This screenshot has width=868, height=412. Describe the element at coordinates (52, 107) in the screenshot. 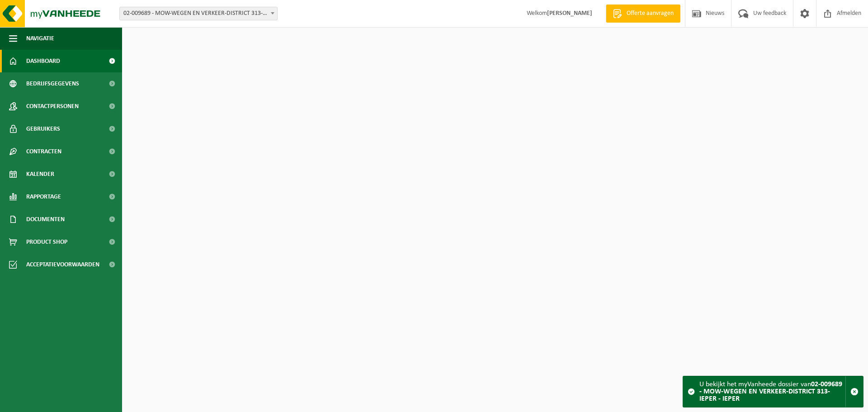

I see `span: Contactpersonen` at that location.